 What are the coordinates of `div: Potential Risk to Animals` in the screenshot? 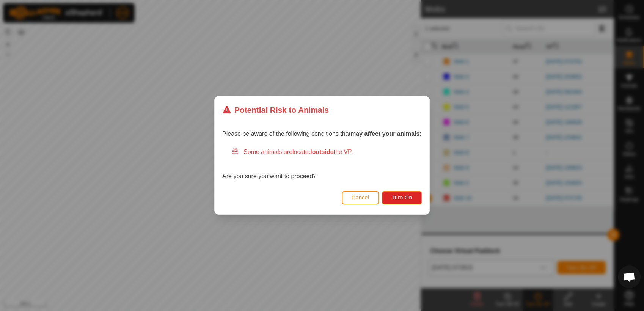 It's located at (275, 110).